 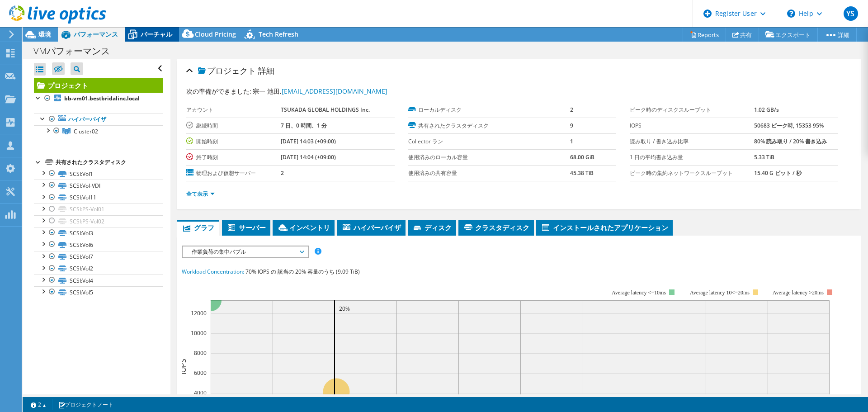 I want to click on span: グラフ, so click(x=198, y=227).